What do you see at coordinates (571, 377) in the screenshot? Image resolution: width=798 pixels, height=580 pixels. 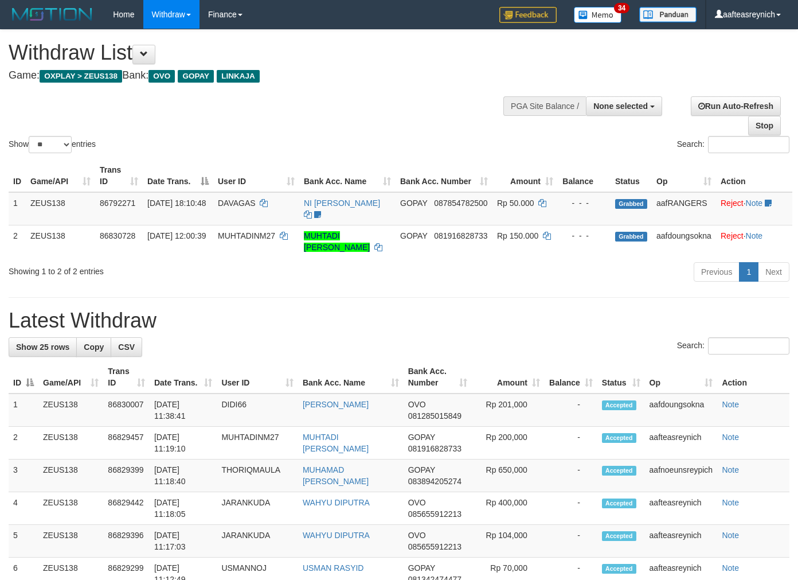 I see `th: Balance: activate to sort column ascending` at bounding box center [571, 377].